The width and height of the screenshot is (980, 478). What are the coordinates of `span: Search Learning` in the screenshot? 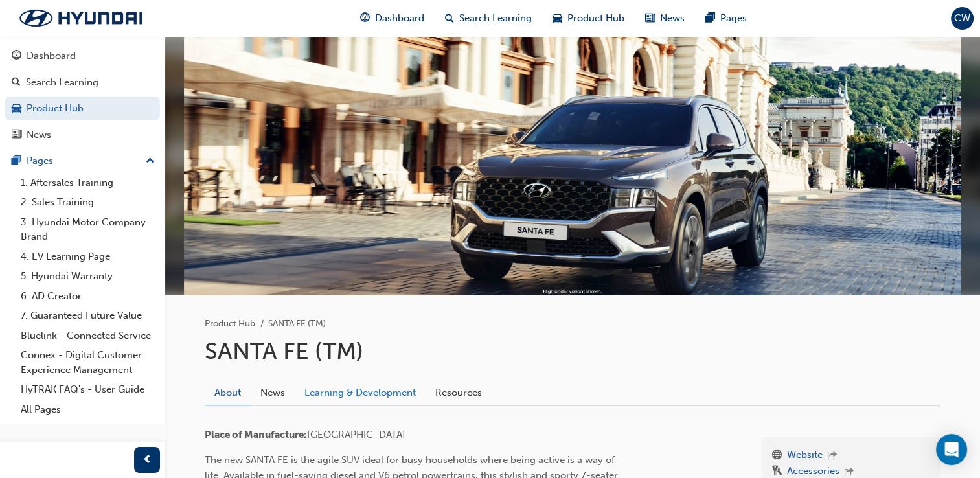 It's located at (496, 18).